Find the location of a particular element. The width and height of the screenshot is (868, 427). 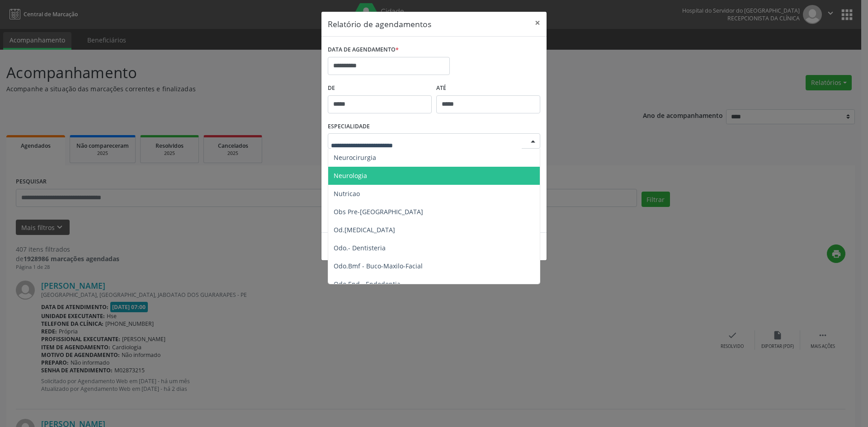

label: ATÉ is located at coordinates (488, 88).